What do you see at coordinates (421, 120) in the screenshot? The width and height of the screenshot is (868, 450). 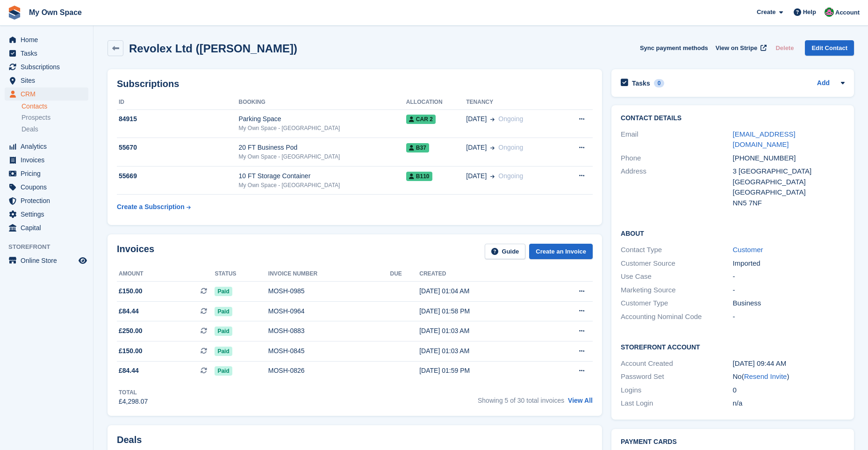 I see `span: Car 2` at bounding box center [421, 120].